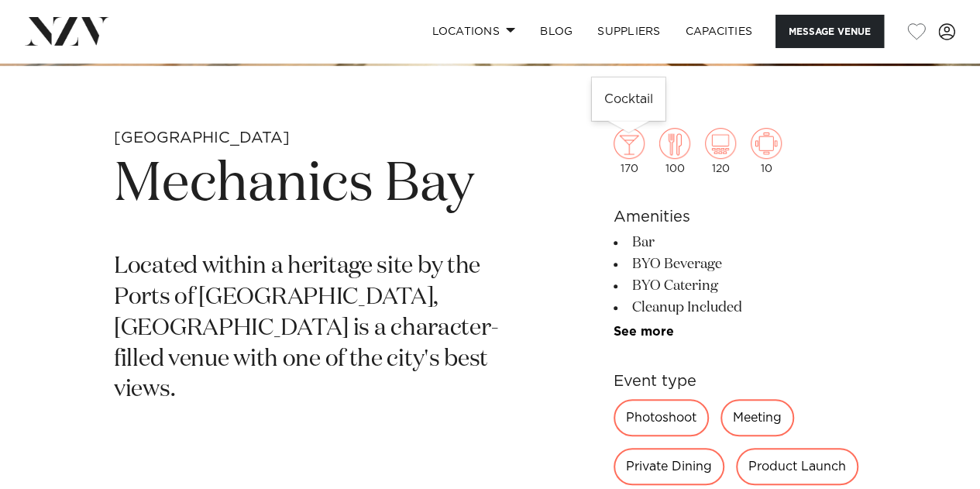 Image resolution: width=980 pixels, height=489 pixels. What do you see at coordinates (628, 31) in the screenshot?
I see `a: SUPPLIERS` at bounding box center [628, 31].